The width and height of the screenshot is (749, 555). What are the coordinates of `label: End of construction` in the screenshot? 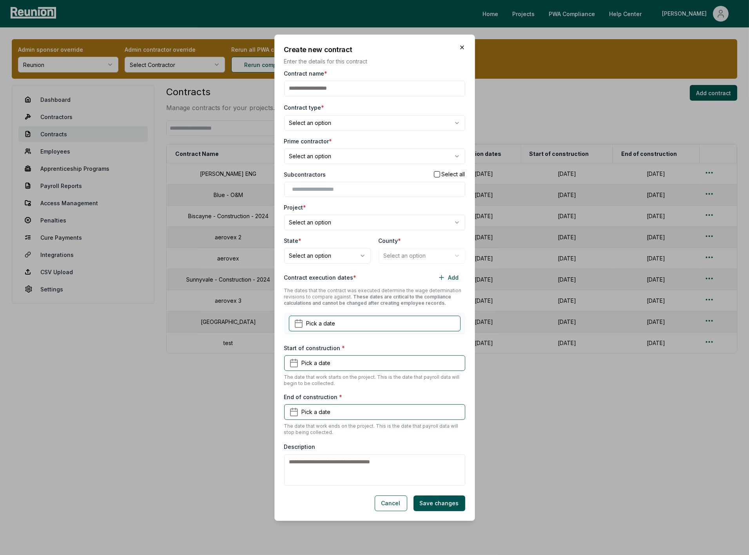 It's located at (313, 397).